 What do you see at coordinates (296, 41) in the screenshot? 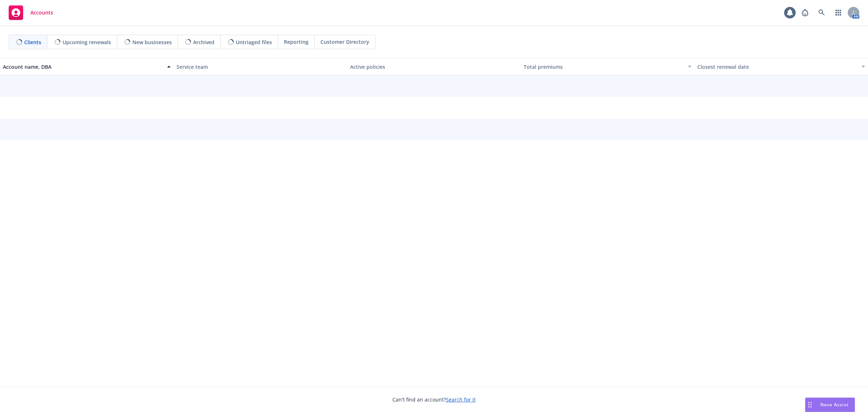
I see `span: Reporting` at bounding box center [296, 41].